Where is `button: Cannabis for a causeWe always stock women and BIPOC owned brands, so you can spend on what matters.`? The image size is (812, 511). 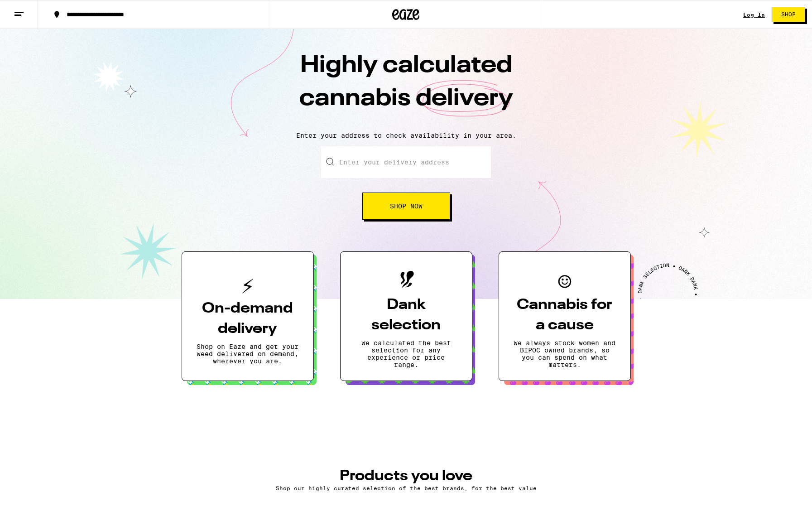 button: Cannabis for a causeWe always stock women and BIPOC owned brands, so you can spend on what matters. is located at coordinates (564, 316).